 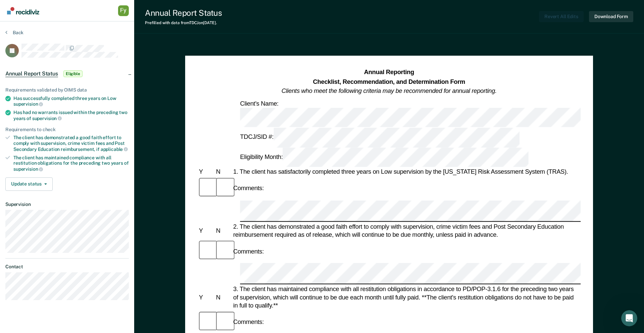 I want to click on button: Download Form, so click(x=611, y=16).